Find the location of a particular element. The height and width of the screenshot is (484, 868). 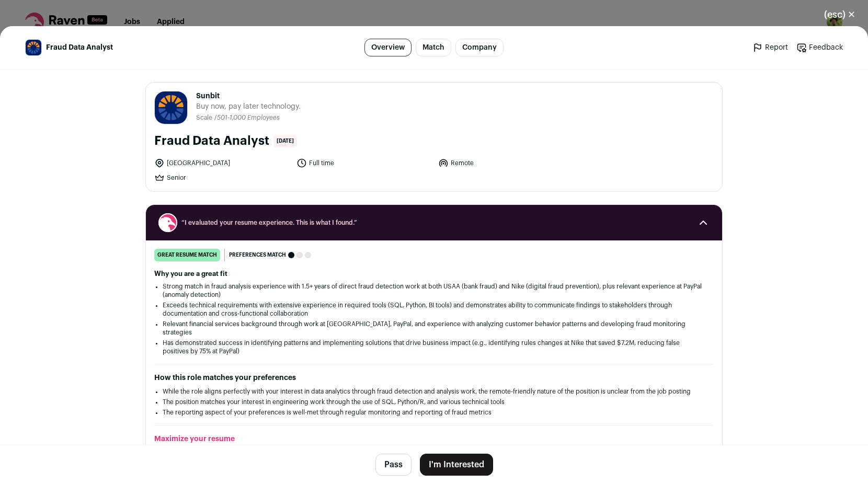

a: Feedback is located at coordinates (819, 47).